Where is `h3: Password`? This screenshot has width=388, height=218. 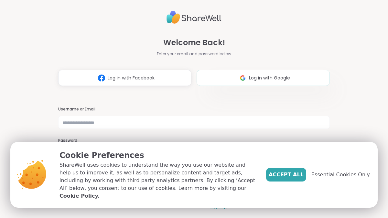
h3: Password is located at coordinates (194, 141).